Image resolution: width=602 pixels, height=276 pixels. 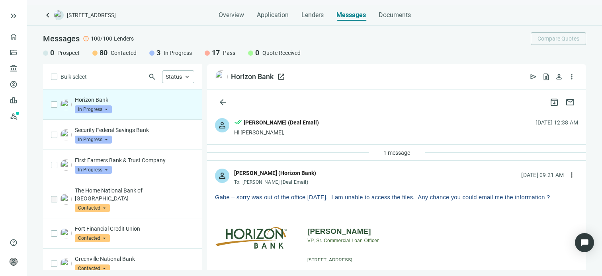 I want to click on p: Security Federal Savings Bank, so click(x=135, y=130).